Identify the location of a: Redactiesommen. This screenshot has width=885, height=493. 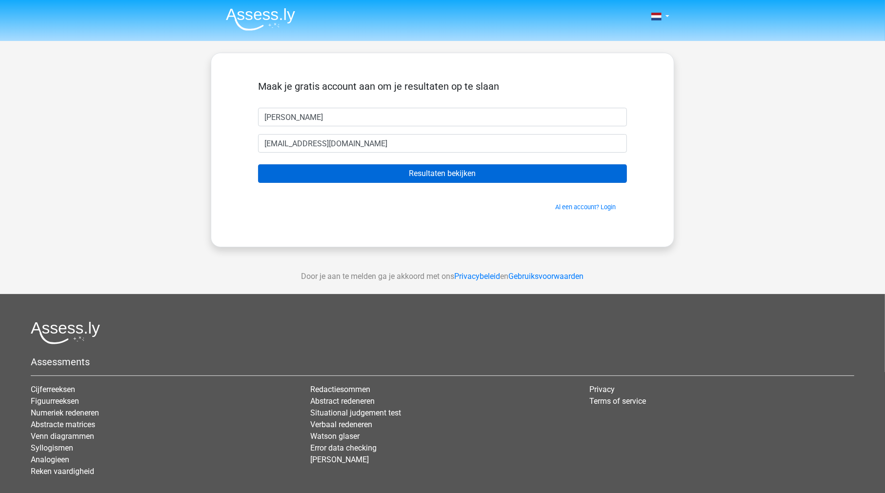
(340, 389).